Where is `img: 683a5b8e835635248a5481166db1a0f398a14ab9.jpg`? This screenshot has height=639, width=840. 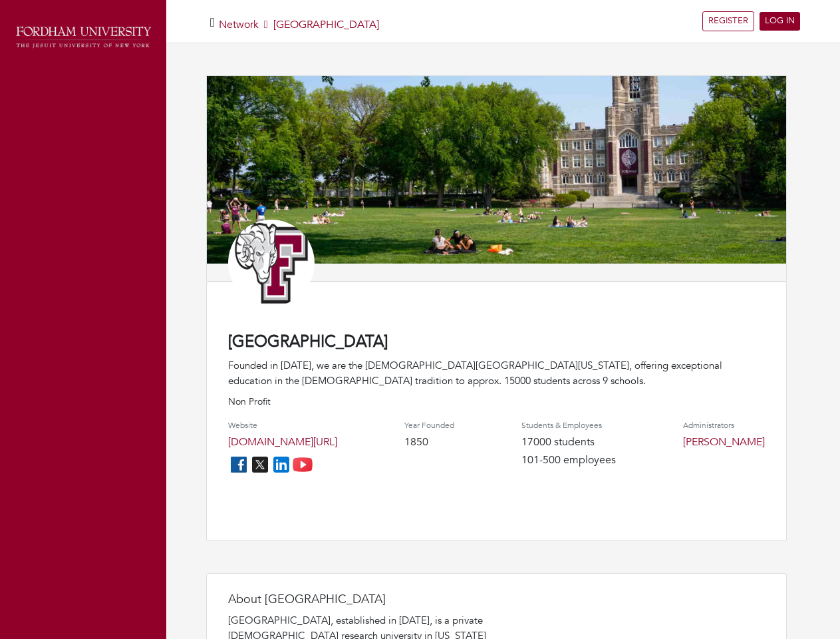
img: 683a5b8e835635248a5481166db1a0f398a14ab9.jpg is located at coordinates (496, 169).